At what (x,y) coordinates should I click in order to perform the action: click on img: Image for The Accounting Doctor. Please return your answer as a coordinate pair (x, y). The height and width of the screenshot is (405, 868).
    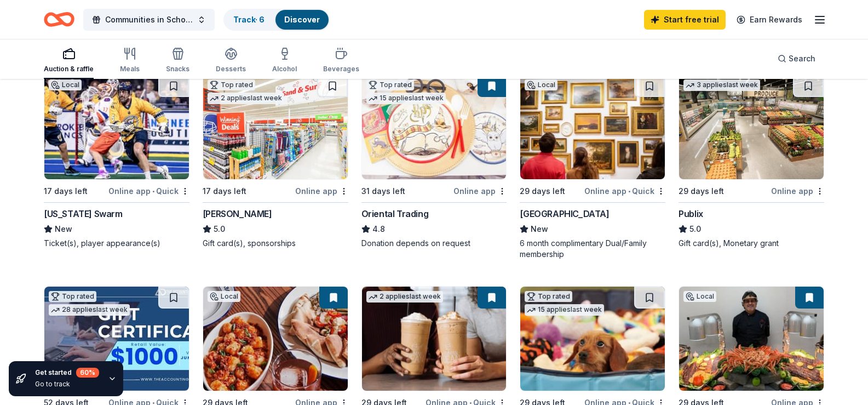
    Looking at the image, I should click on (117, 339).